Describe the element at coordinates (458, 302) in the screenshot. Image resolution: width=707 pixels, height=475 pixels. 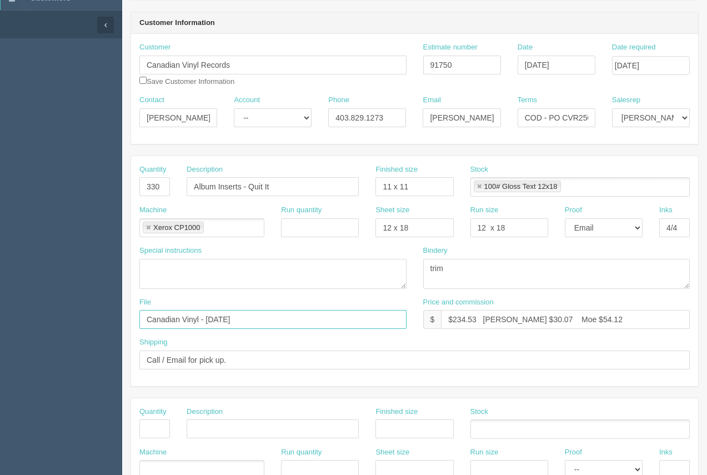
I see `label: Price and commission` at that location.